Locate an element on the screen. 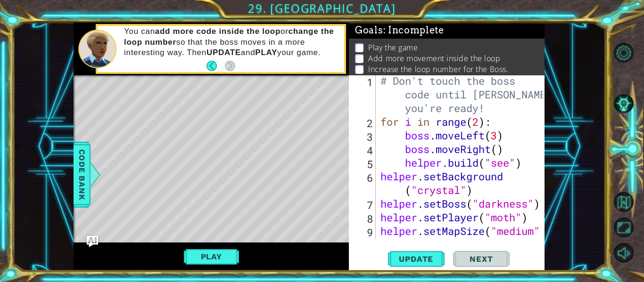 Image resolution: width=644 pixels, height=282 pixels. button: AI Hint is located at coordinates (624, 103).